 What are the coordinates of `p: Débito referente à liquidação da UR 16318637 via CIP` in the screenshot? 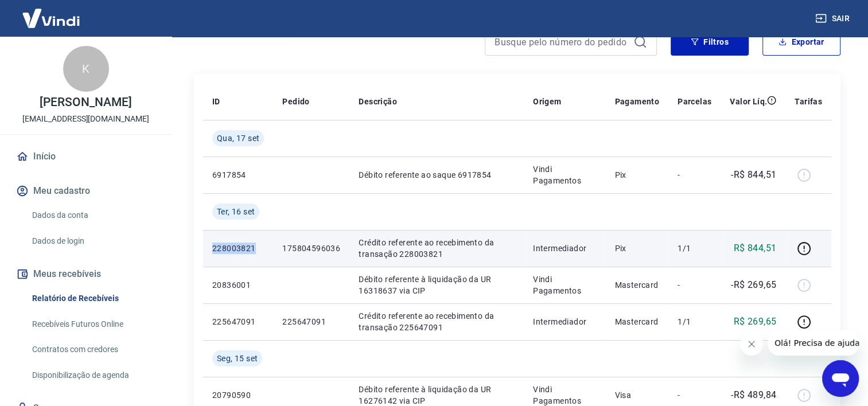 It's located at (436, 285).